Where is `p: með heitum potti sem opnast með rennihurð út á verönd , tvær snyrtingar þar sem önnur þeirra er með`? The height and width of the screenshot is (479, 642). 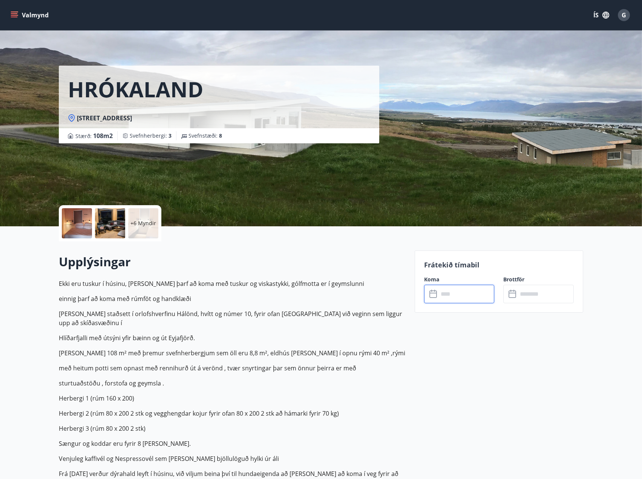 p: með heitum potti sem opnast með rennihurð út á verönd , tvær snyrtingar þar sem önnur þeirra er með is located at coordinates (232, 368).